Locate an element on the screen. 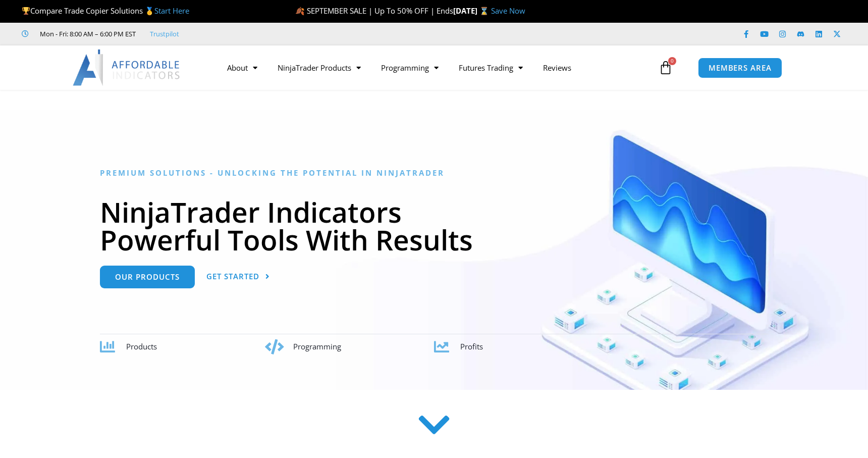  span: Profits is located at coordinates (471, 347).